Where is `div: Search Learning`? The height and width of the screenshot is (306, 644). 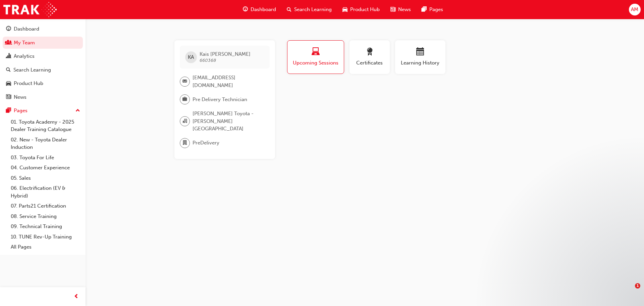 div: Search Learning is located at coordinates (32, 70).